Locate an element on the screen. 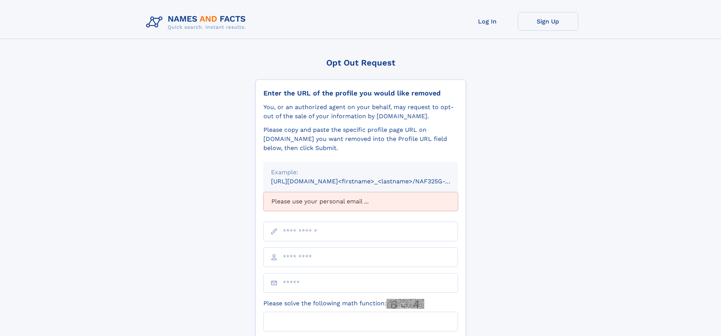 The height and width of the screenshot is (336, 721). img: Logo Names and Facts is located at coordinates (198, 22).